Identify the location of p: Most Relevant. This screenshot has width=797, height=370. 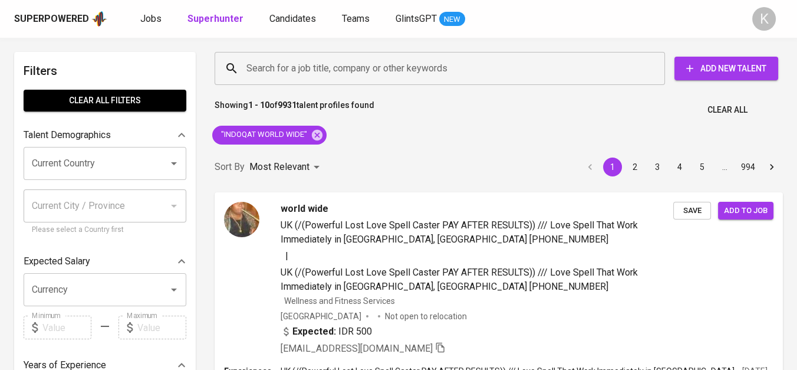
(279, 167).